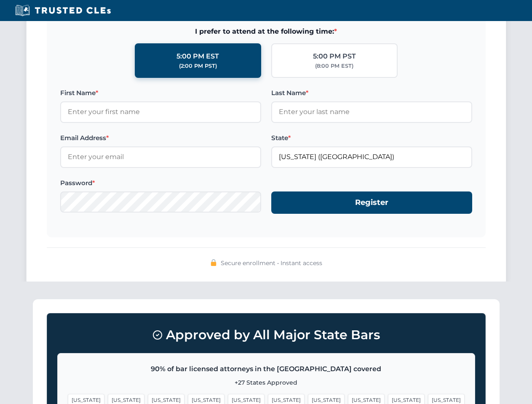 The height and width of the screenshot is (404, 532). Describe the element at coordinates (161, 157) in the screenshot. I see `input: Enter your email` at that location.